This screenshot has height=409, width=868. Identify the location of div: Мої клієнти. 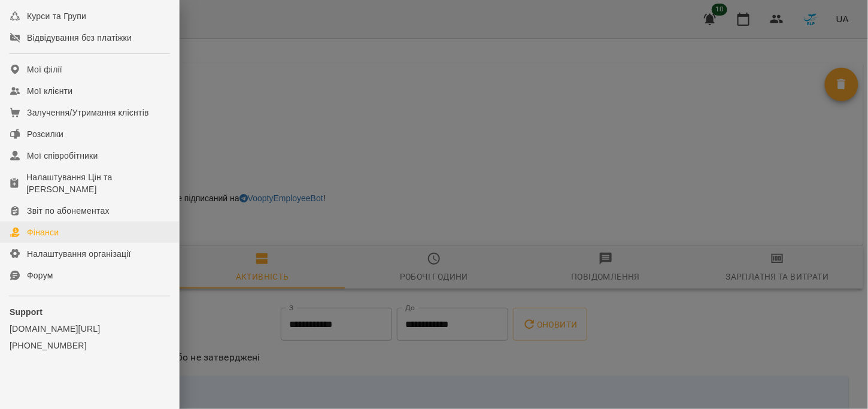
(50, 91).